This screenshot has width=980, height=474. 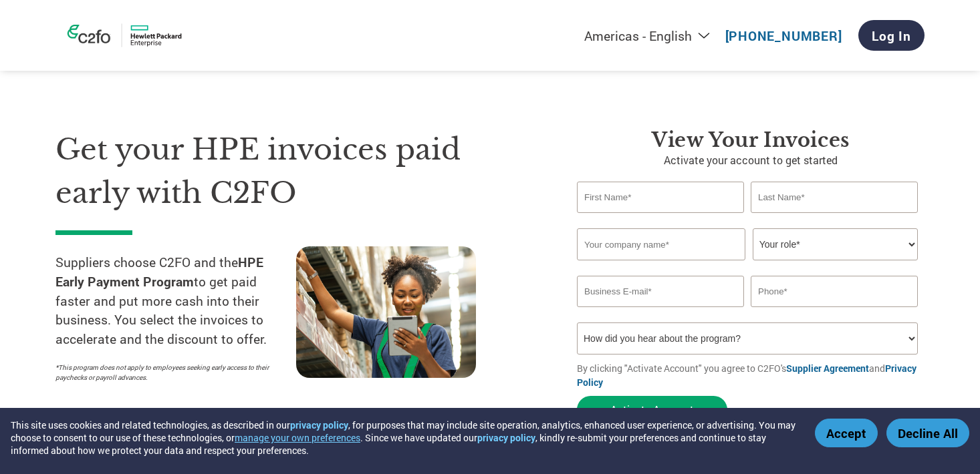 What do you see at coordinates (891, 36) in the screenshot?
I see `a: Log In` at bounding box center [891, 36].